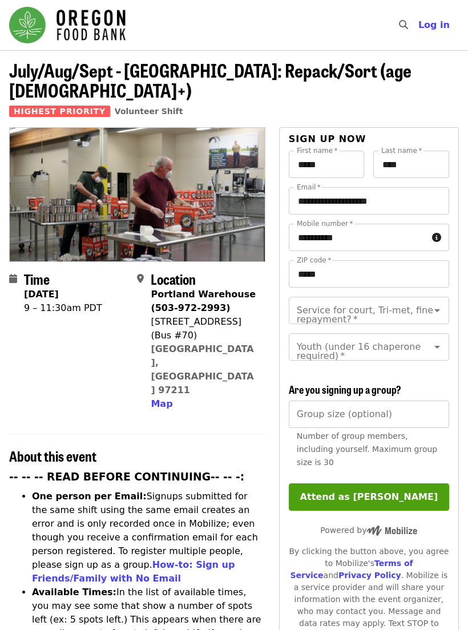 The image size is (468, 630). Describe the element at coordinates (309, 187) in the screenshot. I see `label: Email` at that location.